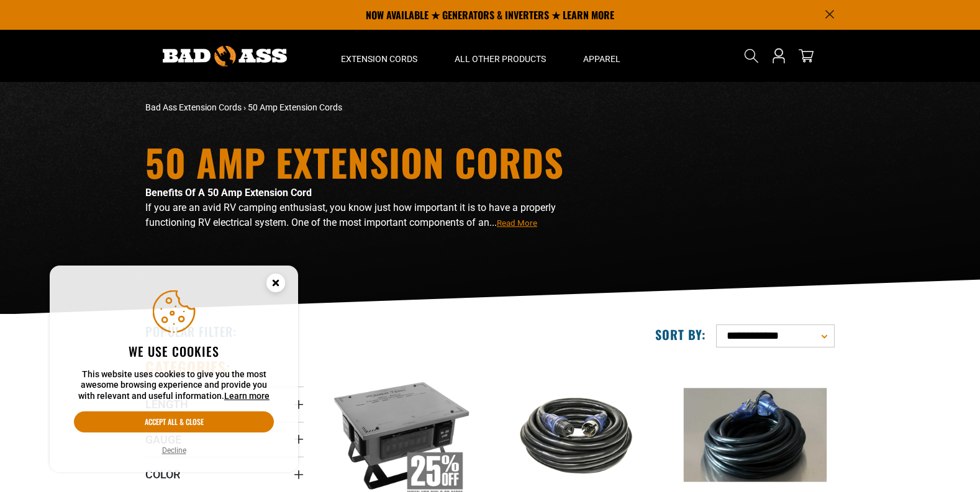 This screenshot has width=980, height=492. What do you see at coordinates (174, 370) in the screenshot?
I see `aside: Cookie Consent` at bounding box center [174, 370].